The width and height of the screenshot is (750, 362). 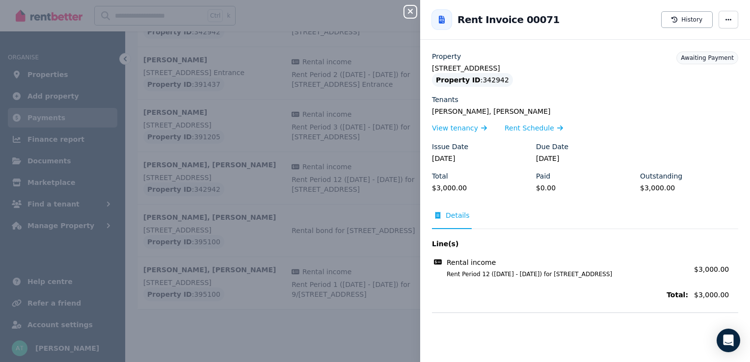 What do you see at coordinates (440, 176) in the screenshot?
I see `label: Total` at bounding box center [440, 176].